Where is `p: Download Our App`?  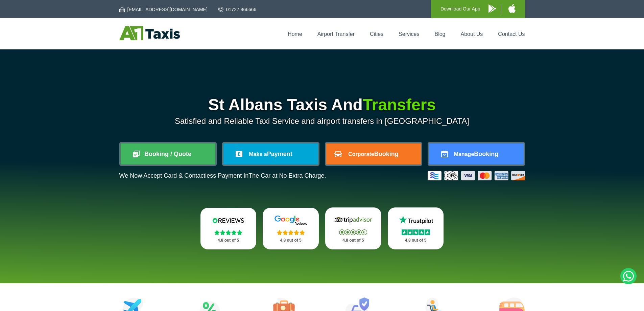
p: Download Our App is located at coordinates (461, 9).